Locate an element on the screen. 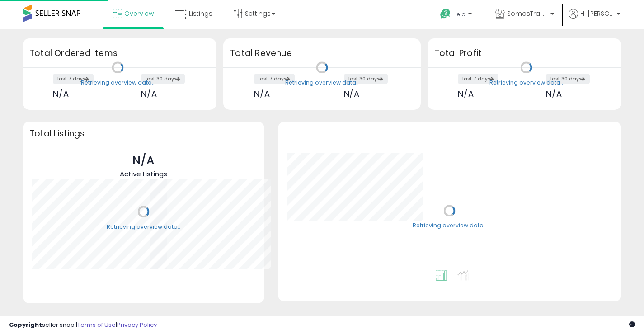  a: Help is located at coordinates (457, 15).